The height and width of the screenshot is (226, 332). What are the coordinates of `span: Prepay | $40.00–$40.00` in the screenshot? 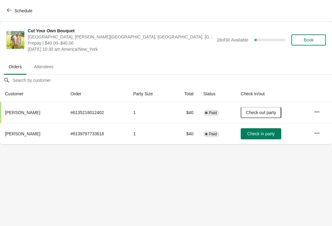 It's located at (121, 43).